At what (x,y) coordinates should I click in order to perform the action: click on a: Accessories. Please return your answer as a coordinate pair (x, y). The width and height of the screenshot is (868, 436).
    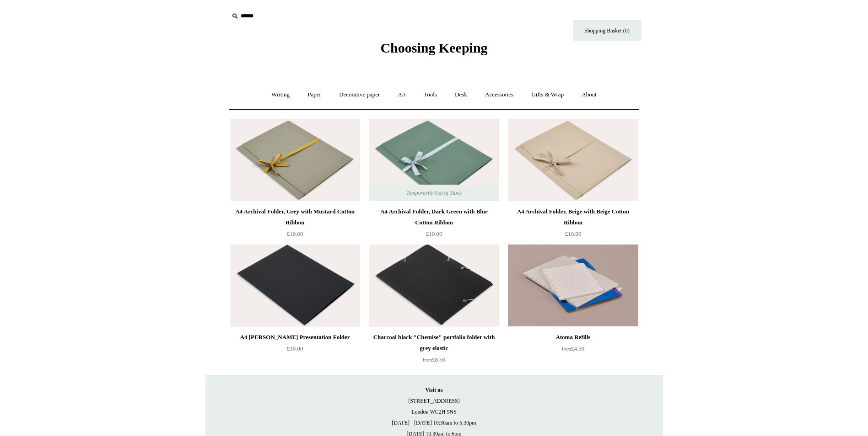
    Looking at the image, I should click on (499, 94).